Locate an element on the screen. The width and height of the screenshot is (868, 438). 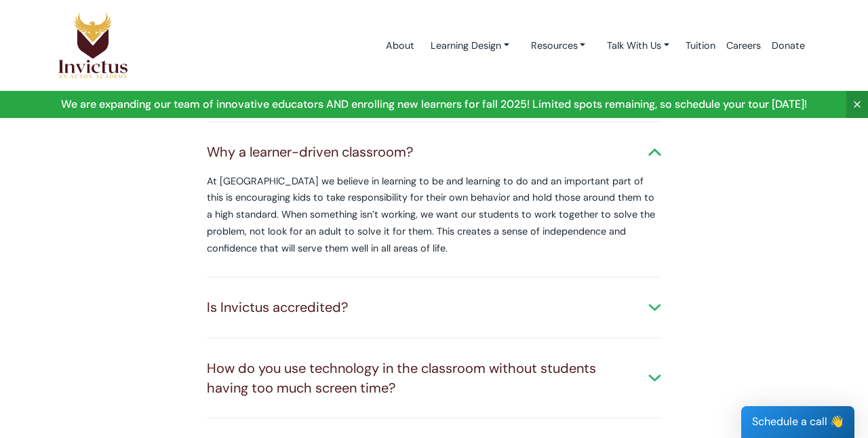
a: Donate is located at coordinates (788, 46).